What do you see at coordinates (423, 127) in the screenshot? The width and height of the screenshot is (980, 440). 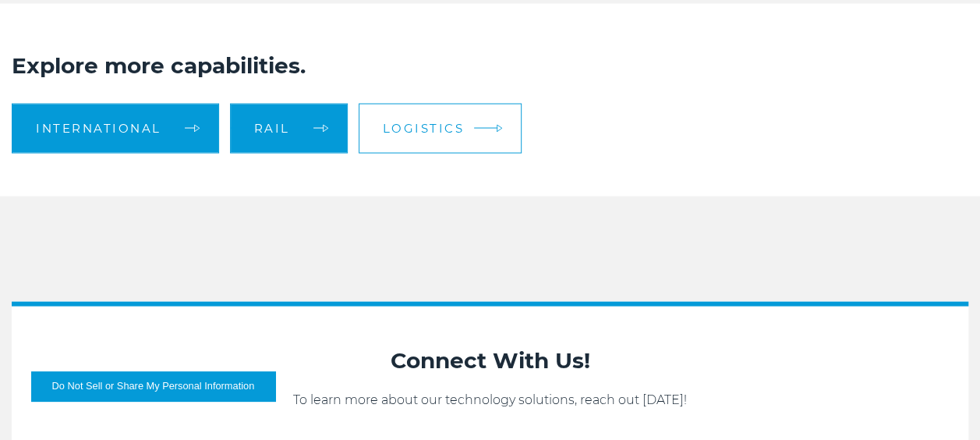 I see `span: Logistics` at bounding box center [423, 127].